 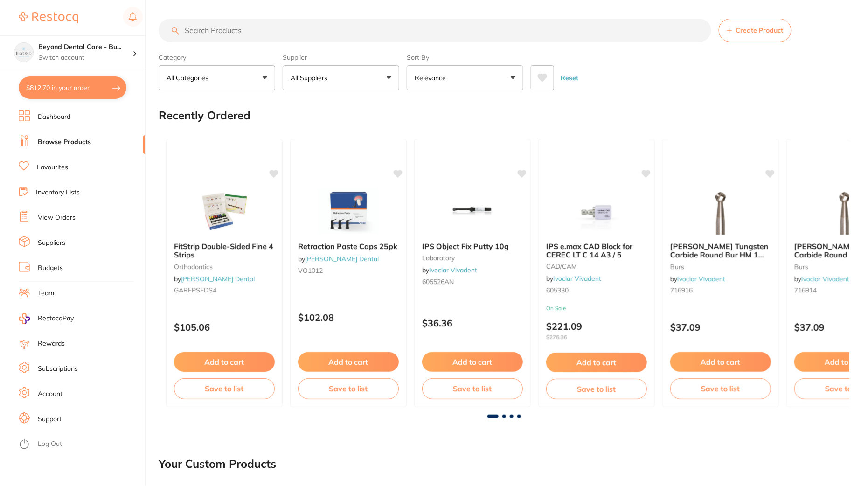 What do you see at coordinates (465, 57) in the screenshot?
I see `label: Sort By` at bounding box center [465, 57].